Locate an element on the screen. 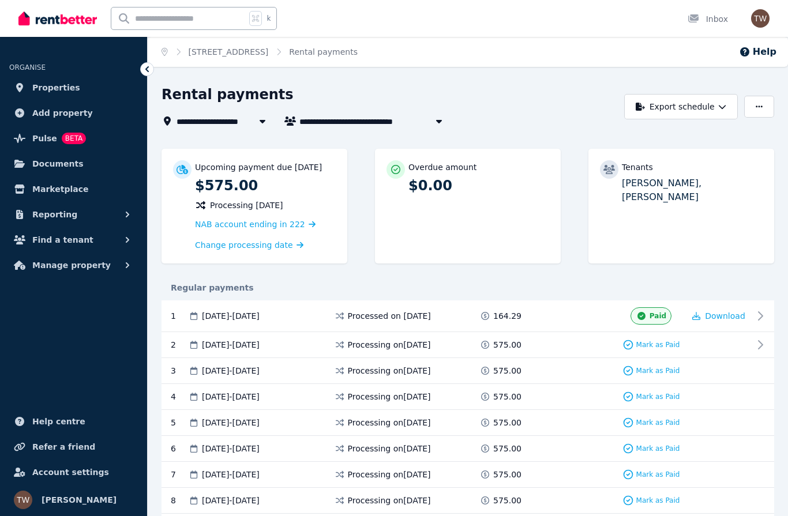 The image size is (788, 516). a: PulseBETA is located at coordinates (73, 138).